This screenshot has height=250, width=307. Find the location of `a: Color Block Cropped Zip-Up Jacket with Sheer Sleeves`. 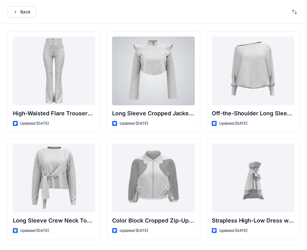

a: Color Block Cropped Zip-Up Jacket with Sheer Sleeves is located at coordinates (153, 178).